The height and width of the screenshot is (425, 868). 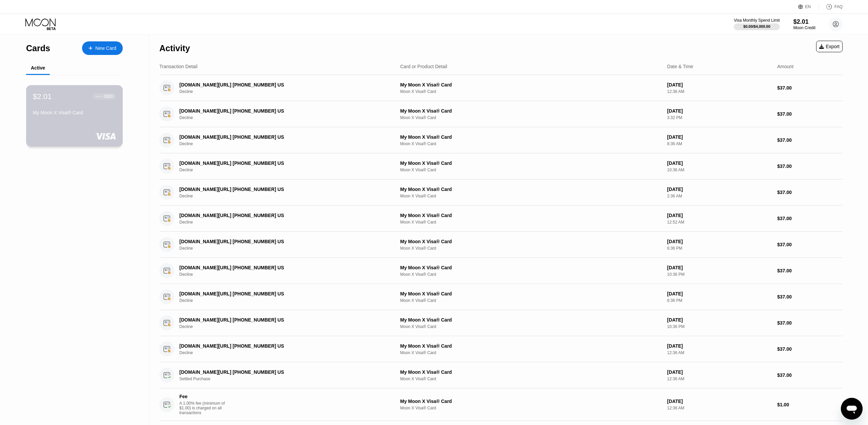 I want to click on div: Active, so click(x=38, y=68).